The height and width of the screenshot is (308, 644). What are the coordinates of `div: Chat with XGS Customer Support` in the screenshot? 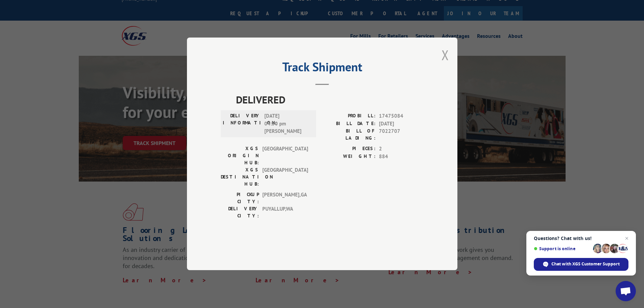 It's located at (581, 264).